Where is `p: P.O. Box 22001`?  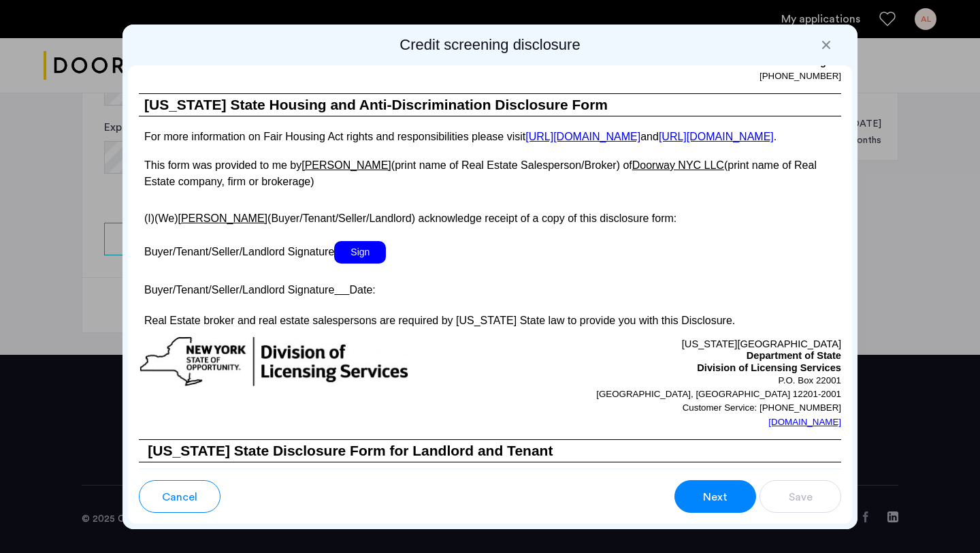 p: P.O. Box 22001 is located at coordinates (666, 381).